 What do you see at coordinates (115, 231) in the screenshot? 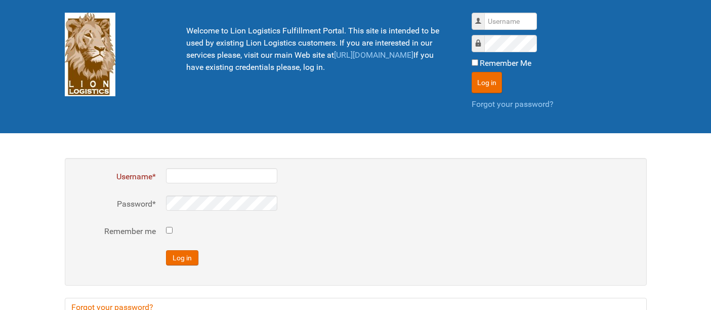
I see `label: Remember me` at bounding box center [115, 231].